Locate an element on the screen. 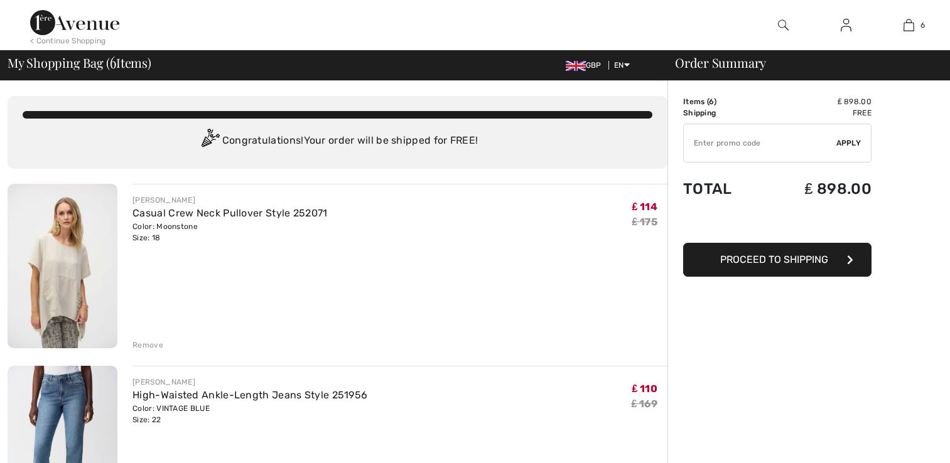 The width and height of the screenshot is (950, 463). div: Color: VINTAGE BLUE Size: 22 is located at coordinates (250, 414).